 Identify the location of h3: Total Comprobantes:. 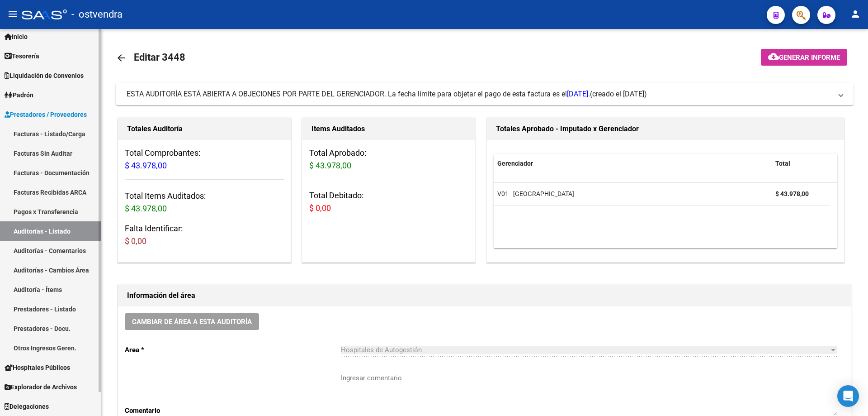
(204, 159).